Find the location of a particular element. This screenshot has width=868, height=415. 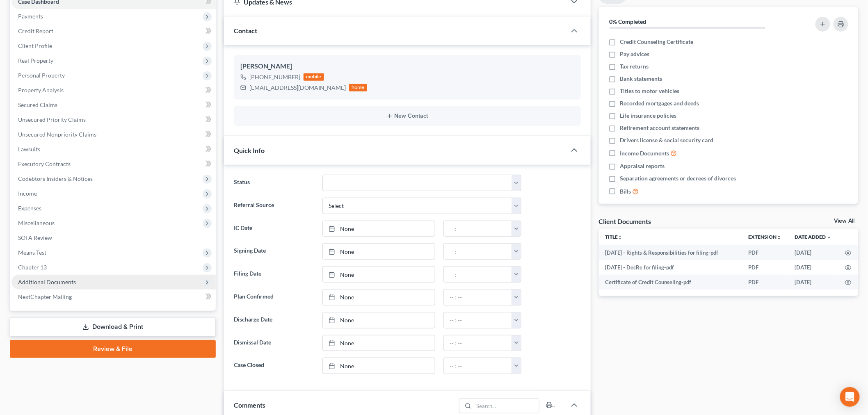

span: Miscellaneous is located at coordinates (36, 223).